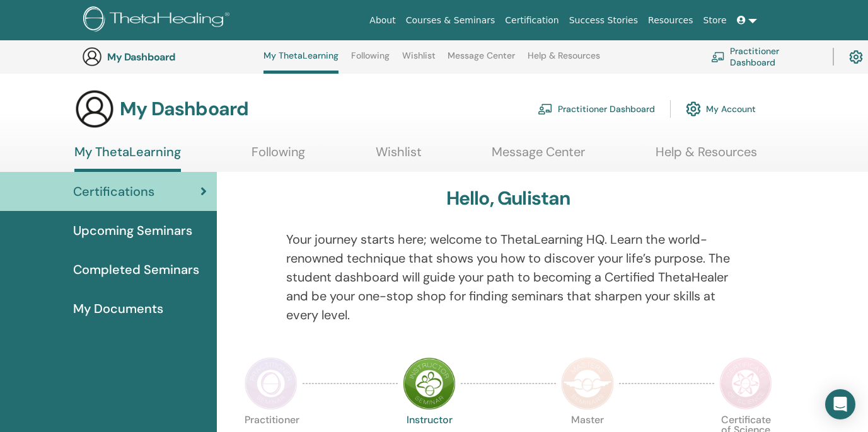  What do you see at coordinates (136, 270) in the screenshot?
I see `span: Completed Seminars` at bounding box center [136, 270].